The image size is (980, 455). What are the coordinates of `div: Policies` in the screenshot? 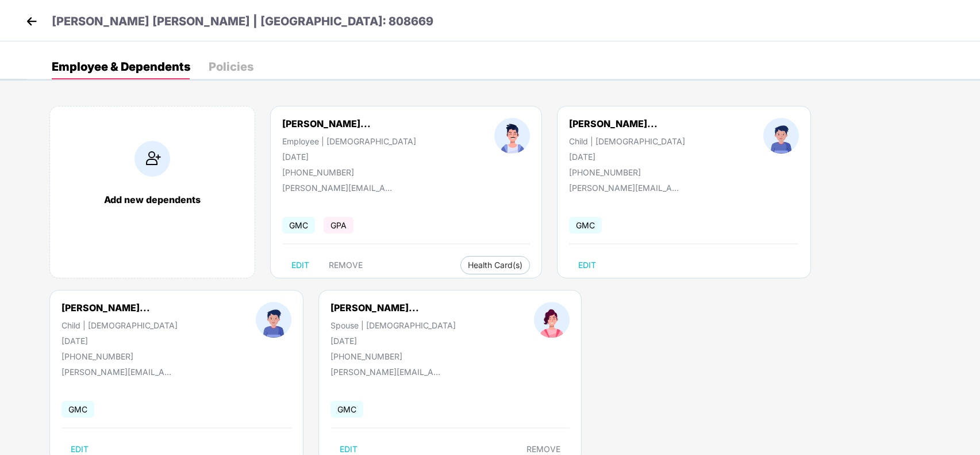 It's located at (231, 67).